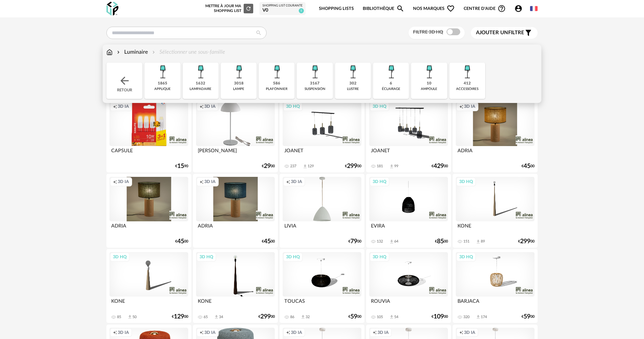 This screenshot has height=339, width=644. What do you see at coordinates (277, 83) in the screenshot?
I see `div: 586` at bounding box center [277, 83].